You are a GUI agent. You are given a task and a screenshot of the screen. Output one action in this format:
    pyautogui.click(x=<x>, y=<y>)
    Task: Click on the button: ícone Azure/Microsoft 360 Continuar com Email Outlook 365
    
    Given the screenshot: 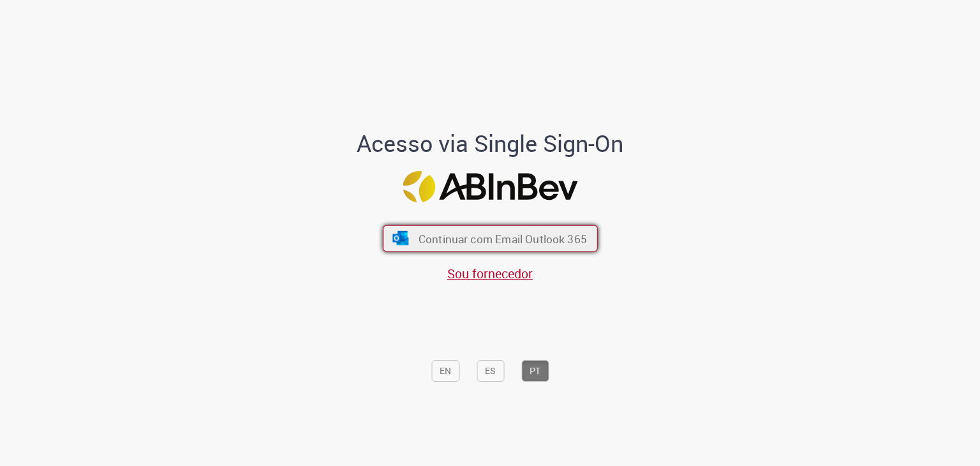 What is the action you would take?
    pyautogui.click(x=490, y=239)
    